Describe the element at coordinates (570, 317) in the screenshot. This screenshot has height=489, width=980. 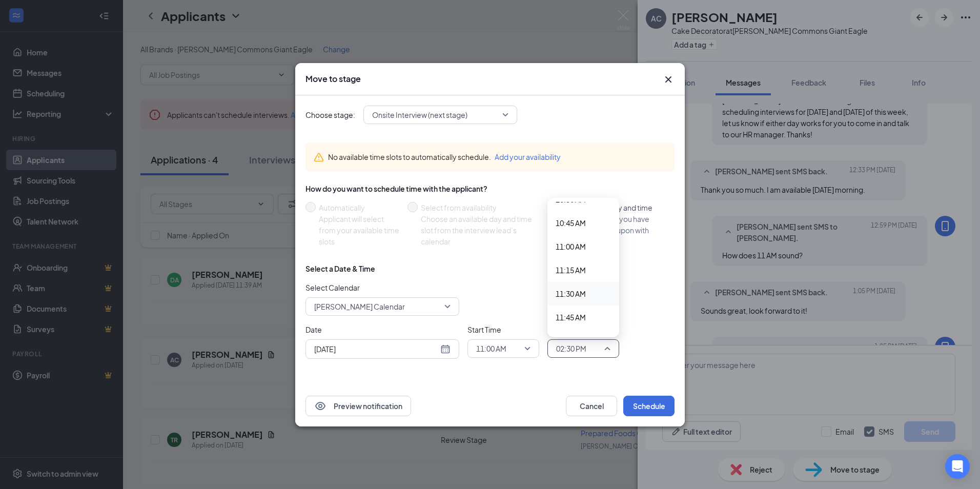
I see `span: 11:45 AM` at that location.